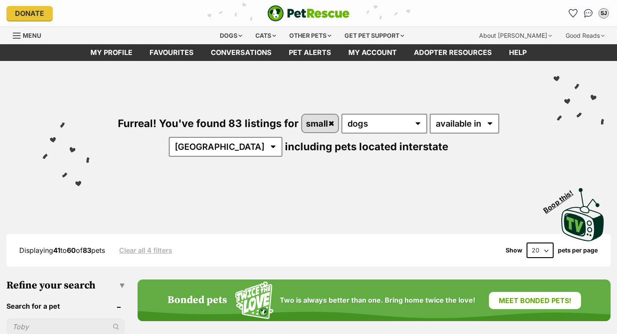 The width and height of the screenshot is (617, 334). I want to click on img: logo-e224e6f780fb5917bec1dbf3a21bbac754714ae5b6737aabdf751b685950b380.svg, so click(309, 13).